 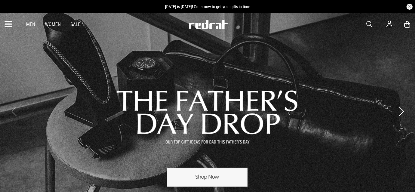 I want to click on a: Sale, so click(x=75, y=24).